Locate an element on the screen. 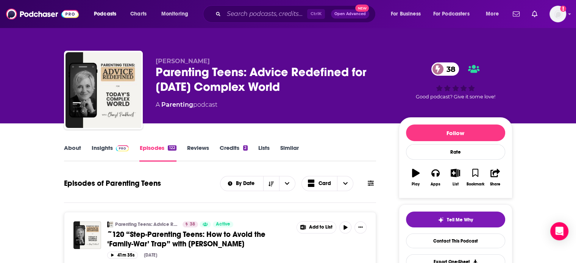 Image resolution: width=576 pixels, height=263 pixels. div: Rate is located at coordinates (456, 152).